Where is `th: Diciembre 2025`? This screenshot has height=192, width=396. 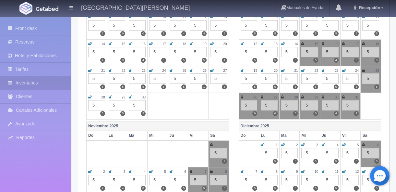 th: Diciembre 2025 is located at coordinates (310, 126).